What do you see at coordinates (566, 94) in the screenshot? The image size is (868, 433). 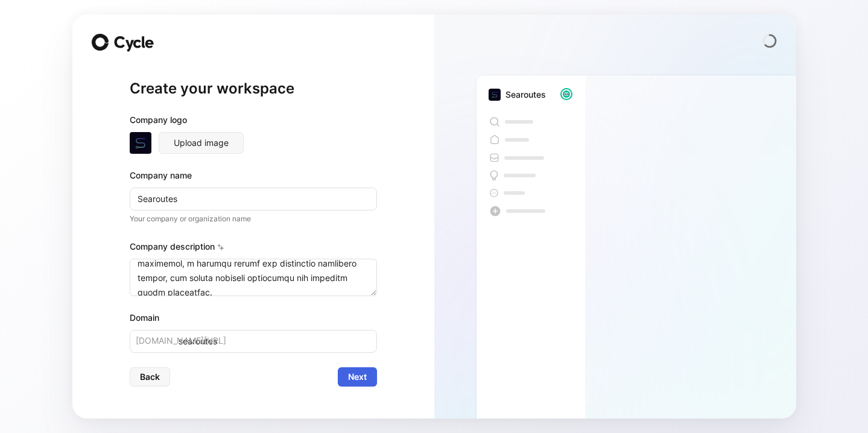 I see `img: avatar` at bounding box center [566, 94].